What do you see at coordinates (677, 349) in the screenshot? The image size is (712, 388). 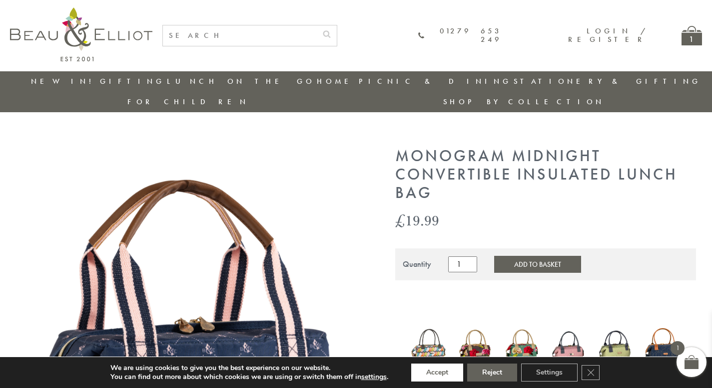 I see `span: 1` at bounding box center [677, 349].